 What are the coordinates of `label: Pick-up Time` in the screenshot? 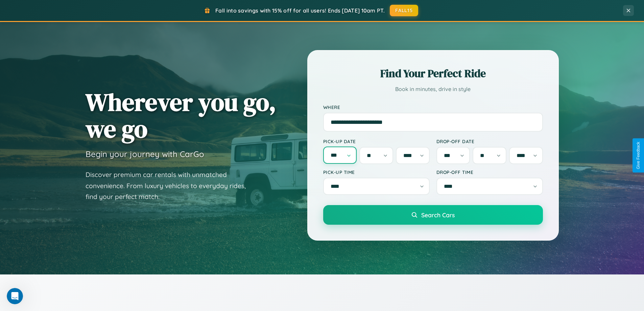 It's located at (376, 172).